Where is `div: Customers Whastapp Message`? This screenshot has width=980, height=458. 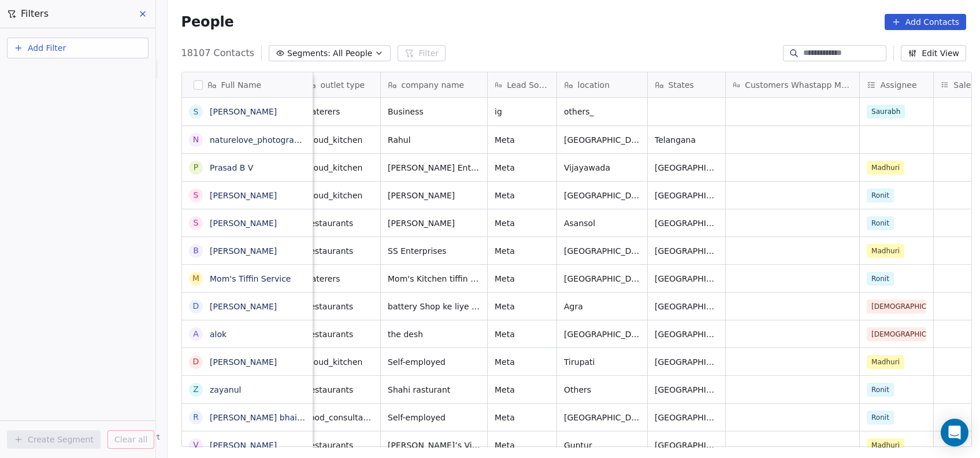 div: Customers Whastapp Message is located at coordinates (792, 84).